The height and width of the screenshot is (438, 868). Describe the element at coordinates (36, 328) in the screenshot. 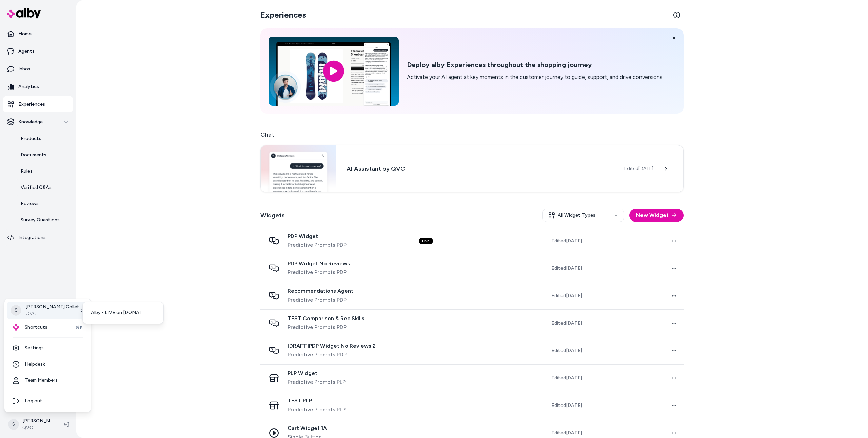

I see `span: Shortcuts` at that location.